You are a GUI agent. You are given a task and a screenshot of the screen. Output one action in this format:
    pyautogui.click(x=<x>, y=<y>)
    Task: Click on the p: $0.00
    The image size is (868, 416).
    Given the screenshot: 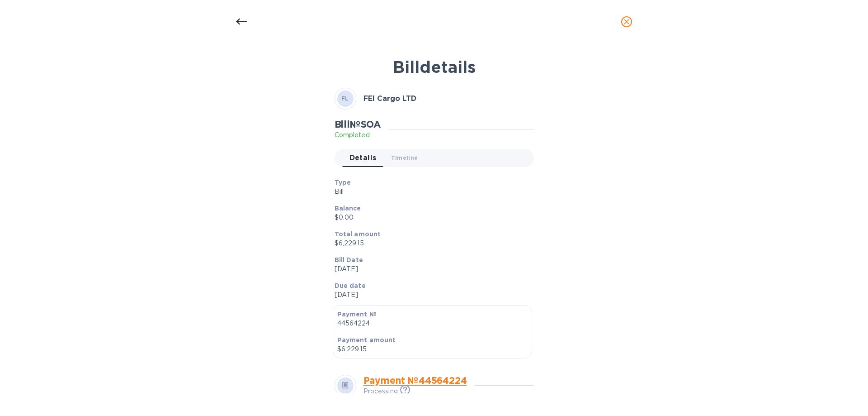 What is the action you would take?
    pyautogui.click(x=430, y=218)
    